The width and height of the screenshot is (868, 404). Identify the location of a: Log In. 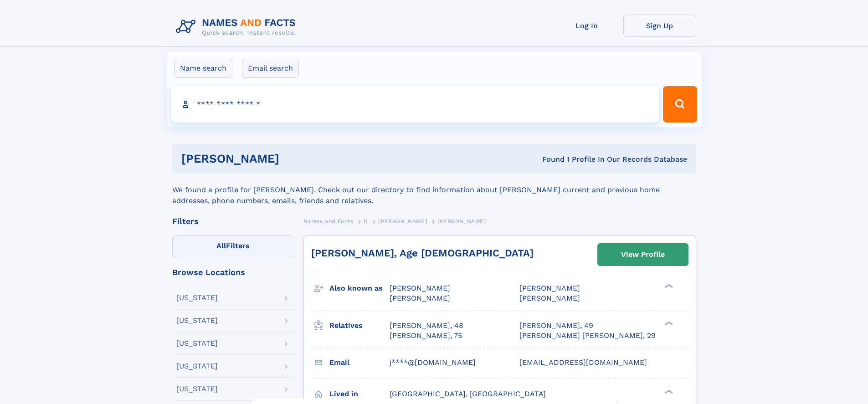
(587, 25).